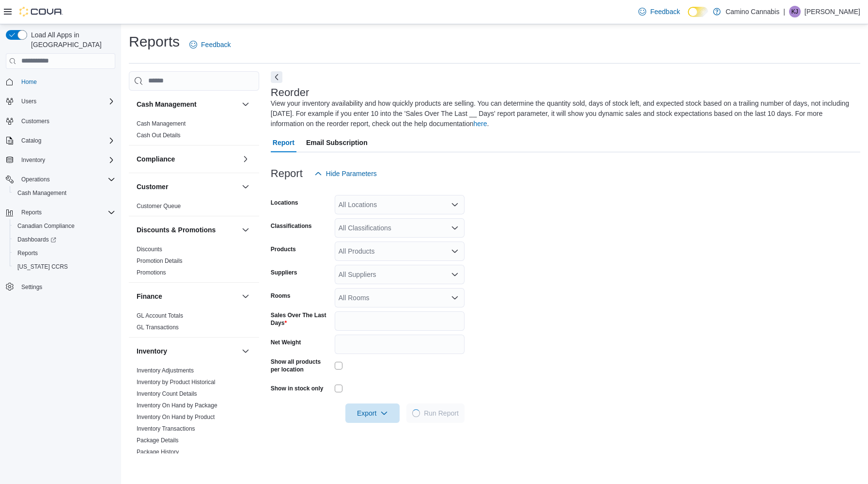  I want to click on button: Export, so click(372, 413).